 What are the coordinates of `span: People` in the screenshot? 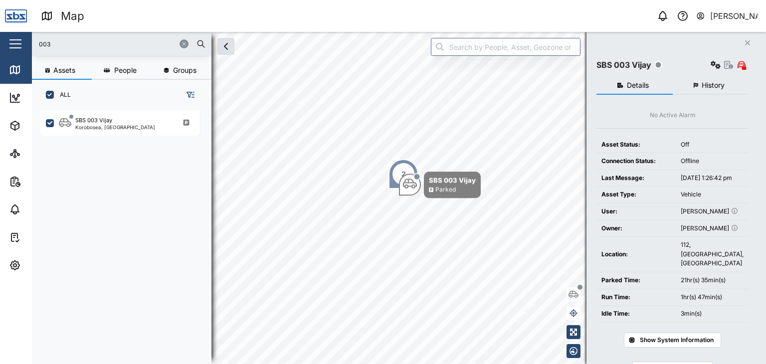 It's located at (125, 70).